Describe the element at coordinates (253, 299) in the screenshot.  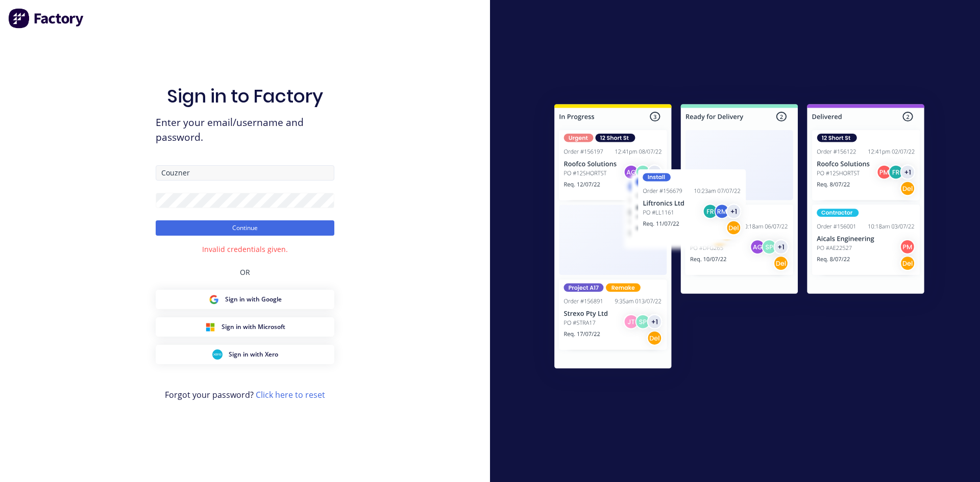
I see `span: Sign in with Google` at that location.